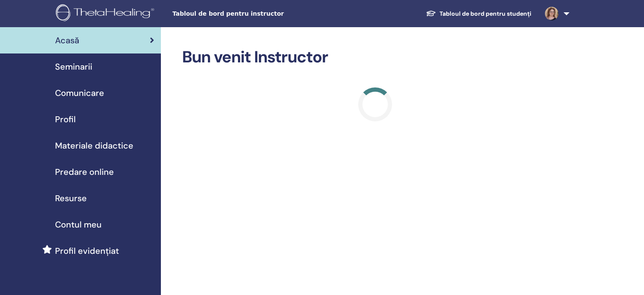  What do you see at coordinates (236, 14) in the screenshot?
I see `span: Tabloul de bord pentru instructor` at bounding box center [236, 14].